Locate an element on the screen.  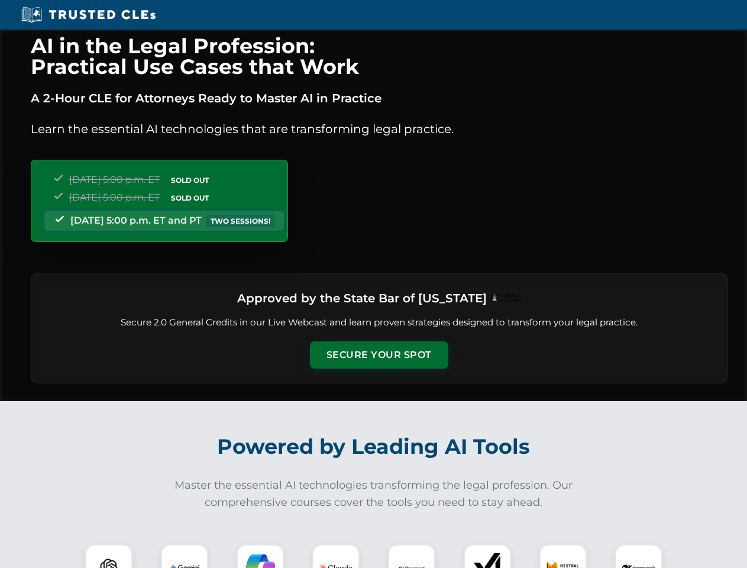
p: Secure 2.0 General Credits in our Live Webcast and learn proven strategies designed to transform ... is located at coordinates (379, 322).